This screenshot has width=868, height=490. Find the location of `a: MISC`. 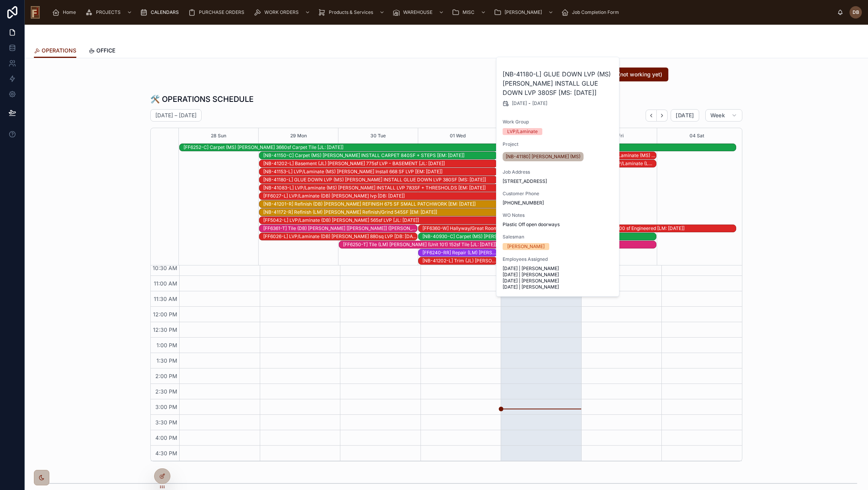

a: MISC is located at coordinates (469, 12).